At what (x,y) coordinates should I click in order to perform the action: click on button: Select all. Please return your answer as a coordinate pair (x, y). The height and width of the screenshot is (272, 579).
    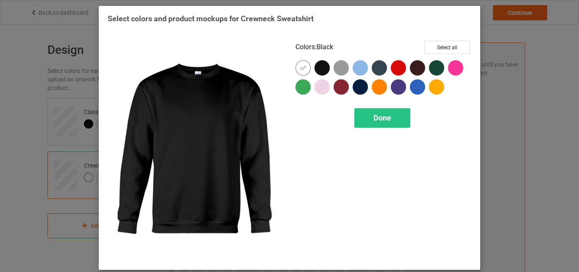
    Looking at the image, I should click on (447, 47).